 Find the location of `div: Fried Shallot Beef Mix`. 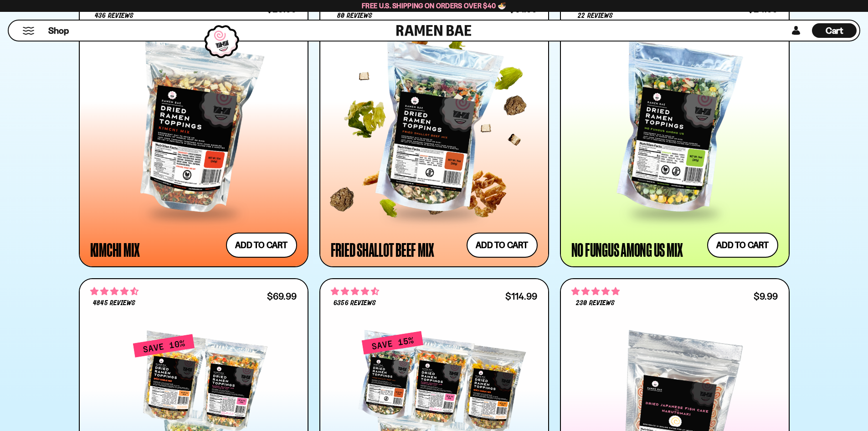

div: Fried Shallot Beef Mix is located at coordinates (383, 250).